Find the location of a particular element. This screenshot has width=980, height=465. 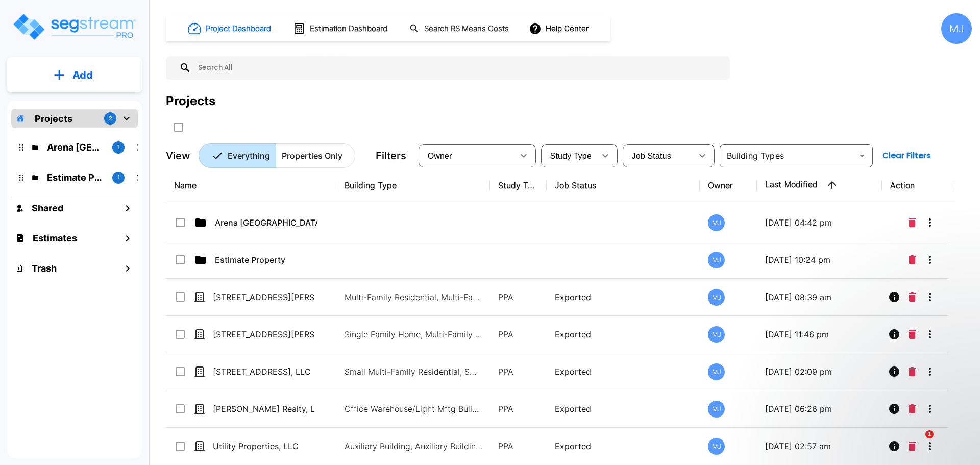

div: Projects is located at coordinates (190, 101).